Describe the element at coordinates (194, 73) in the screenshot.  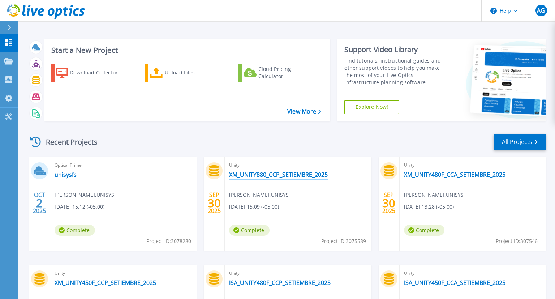
I see `div: Upload Files` at that location.